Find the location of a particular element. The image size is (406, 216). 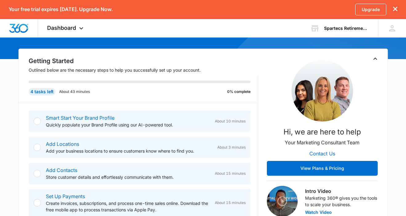

a: Smart Start Your Brand Profile is located at coordinates (80, 118).